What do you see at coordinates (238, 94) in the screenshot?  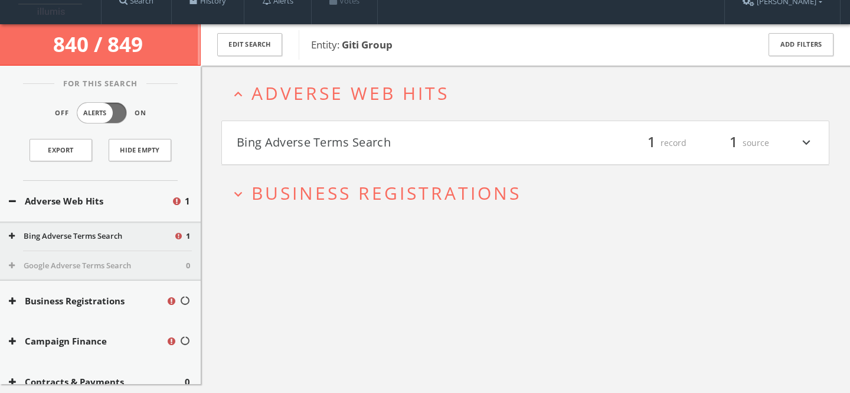 I see `i: expand_less` at bounding box center [238, 94].